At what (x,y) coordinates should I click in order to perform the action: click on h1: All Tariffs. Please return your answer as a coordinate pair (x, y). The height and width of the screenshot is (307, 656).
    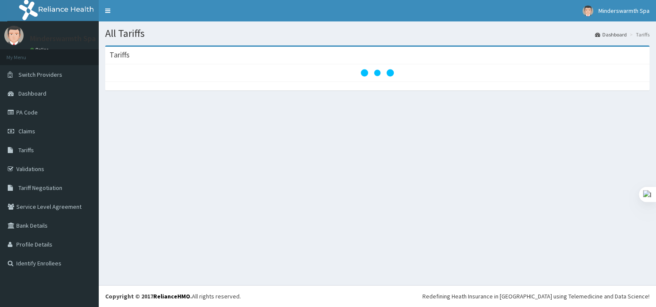
    Looking at the image, I should click on (377, 33).